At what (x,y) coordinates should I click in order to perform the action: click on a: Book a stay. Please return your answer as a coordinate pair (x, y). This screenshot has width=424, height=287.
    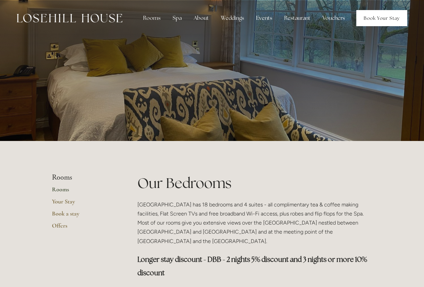
    Looking at the image, I should click on (84, 216).